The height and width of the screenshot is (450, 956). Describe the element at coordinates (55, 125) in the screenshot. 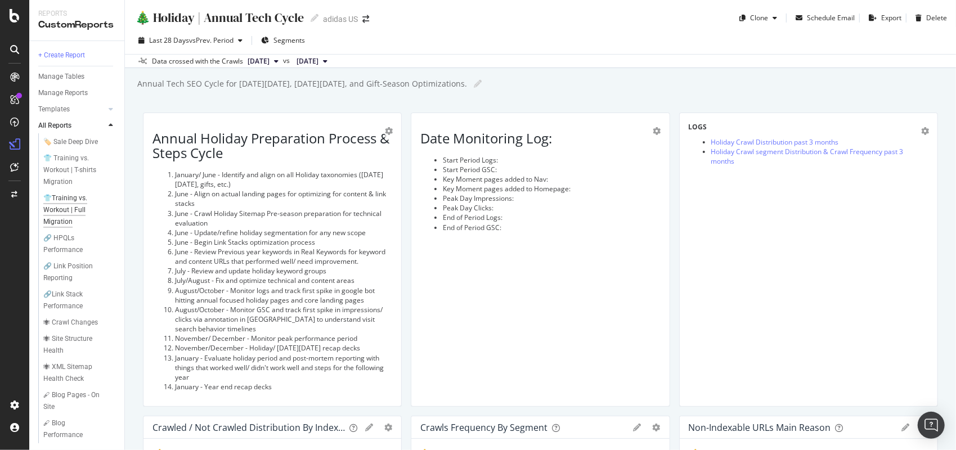

I see `div: All Reports` at that location.